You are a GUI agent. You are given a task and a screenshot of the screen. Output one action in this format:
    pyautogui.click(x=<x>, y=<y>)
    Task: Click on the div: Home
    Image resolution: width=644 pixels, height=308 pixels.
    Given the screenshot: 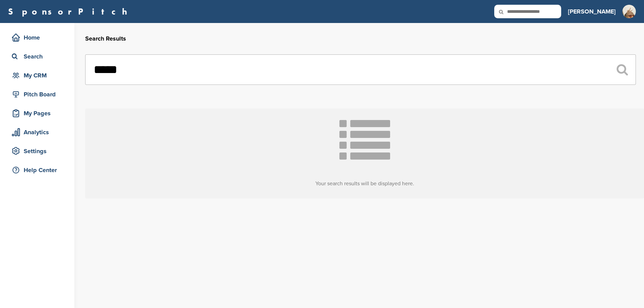 What is the action you would take?
    pyautogui.click(x=39, y=38)
    